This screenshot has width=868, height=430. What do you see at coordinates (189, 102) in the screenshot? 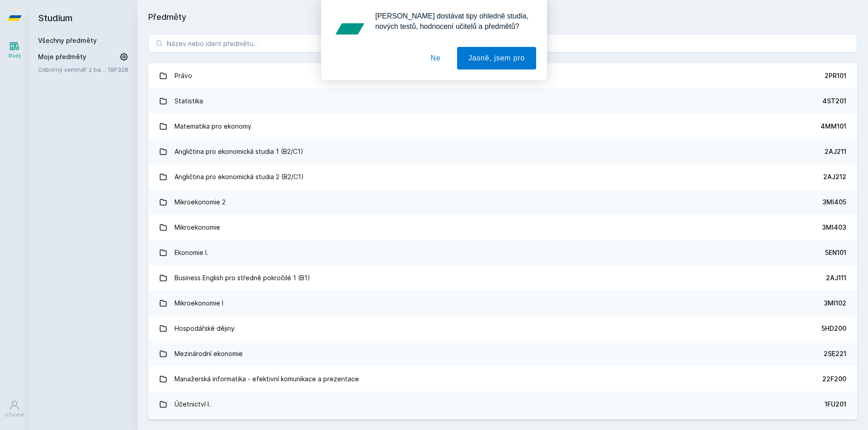
I see `div: Statistika` at bounding box center [189, 102].